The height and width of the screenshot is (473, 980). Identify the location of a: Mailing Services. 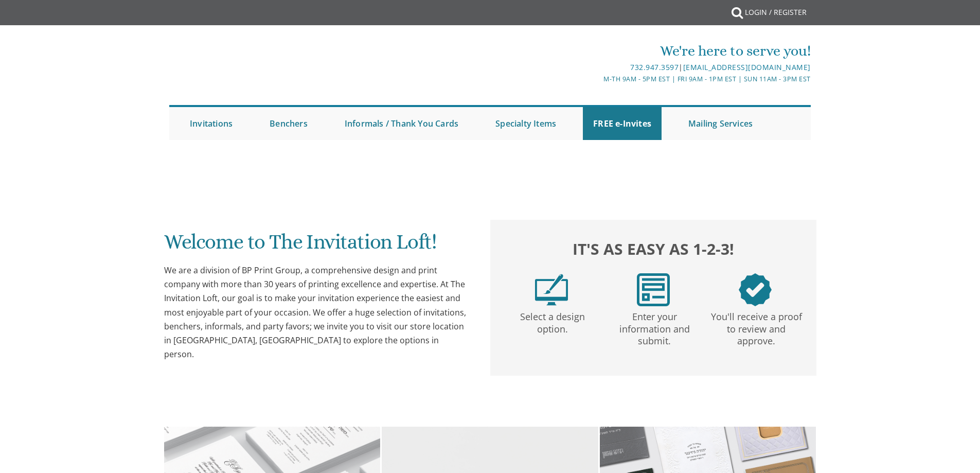
(720, 124).